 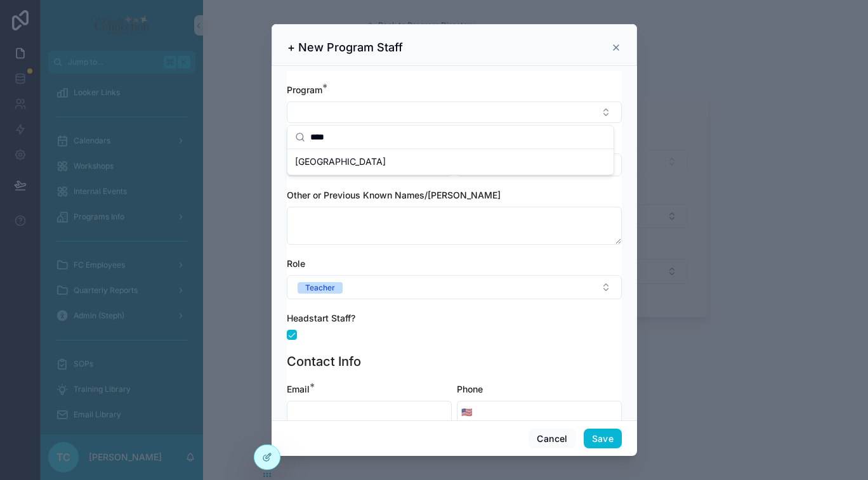 What do you see at coordinates (324, 361) in the screenshot?
I see `h1: Contact Info` at bounding box center [324, 361].